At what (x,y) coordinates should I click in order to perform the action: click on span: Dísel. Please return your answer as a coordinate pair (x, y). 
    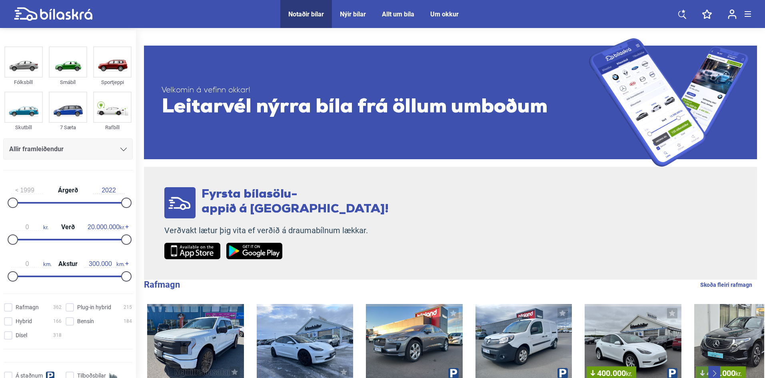
    Looking at the image, I should click on (21, 335).